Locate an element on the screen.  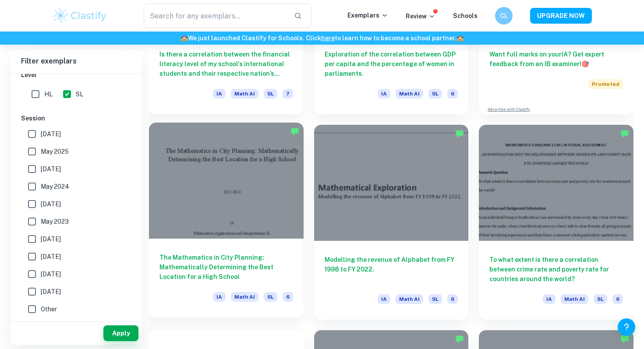
span: HL is located at coordinates (48, 94).